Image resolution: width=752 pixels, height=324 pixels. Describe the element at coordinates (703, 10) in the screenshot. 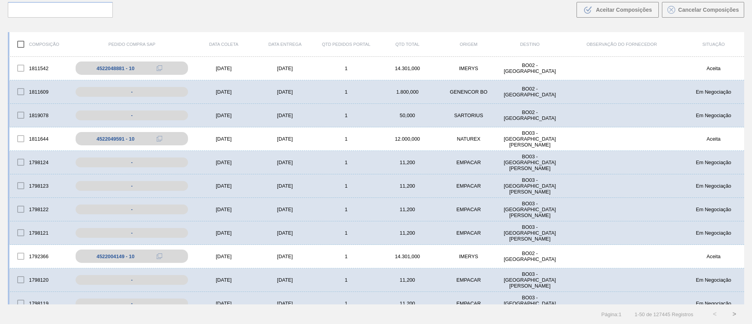

I see `button: Cancelar Composições` at that location.